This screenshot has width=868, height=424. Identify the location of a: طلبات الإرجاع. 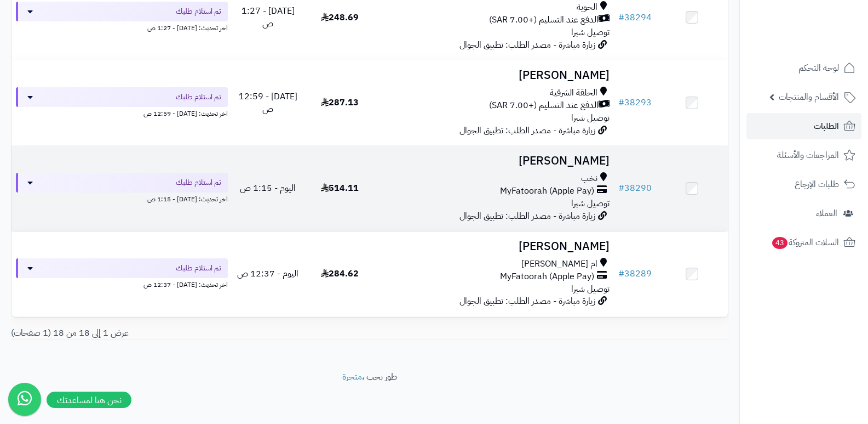
(804, 184).